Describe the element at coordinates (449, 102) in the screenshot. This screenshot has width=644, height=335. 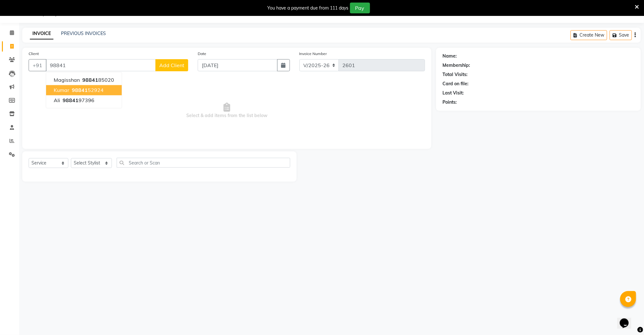
I see `div: Points:` at that location.